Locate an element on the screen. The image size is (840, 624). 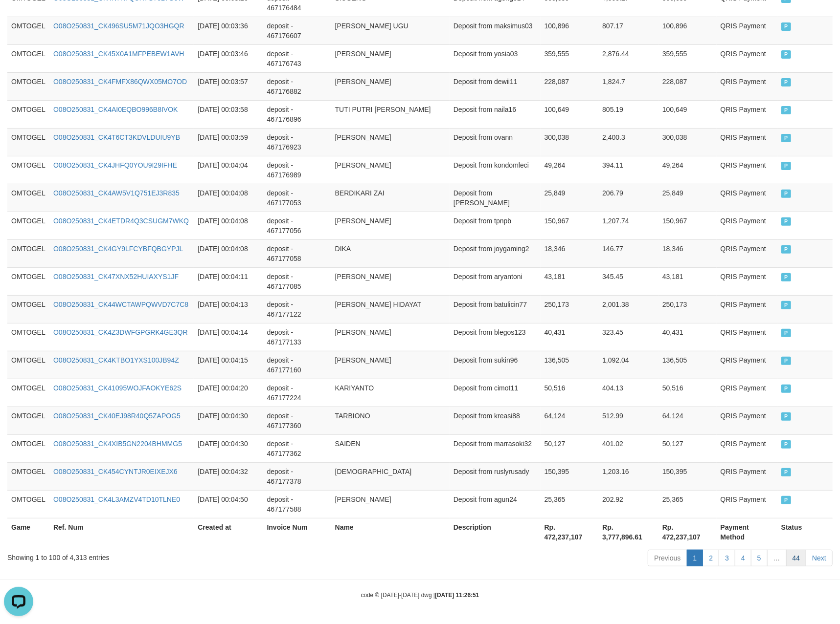
td: Deposit from blegos123 is located at coordinates (495, 337).